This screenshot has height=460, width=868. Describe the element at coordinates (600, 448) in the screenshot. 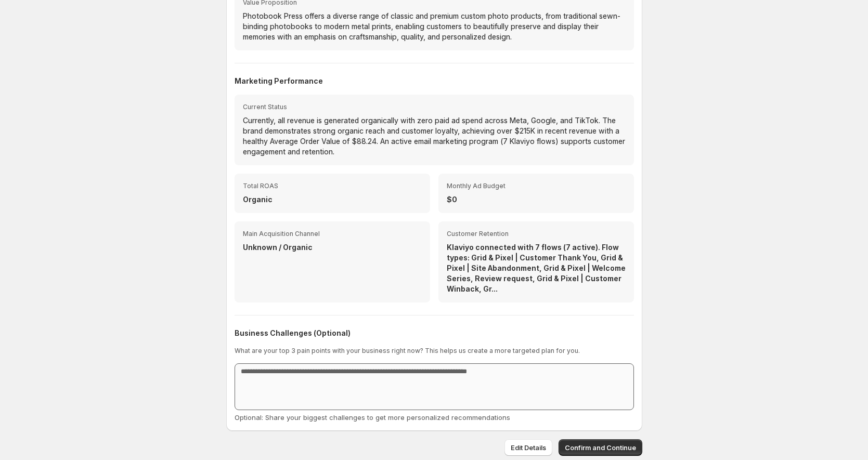

I see `span: Confirm and Continue` at that location.